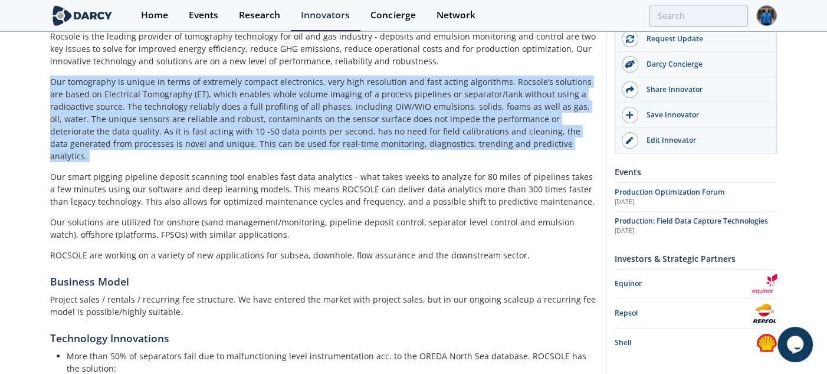 This screenshot has width=827, height=374. Describe the element at coordinates (155, 15) in the screenshot. I see `div: Home` at that location.